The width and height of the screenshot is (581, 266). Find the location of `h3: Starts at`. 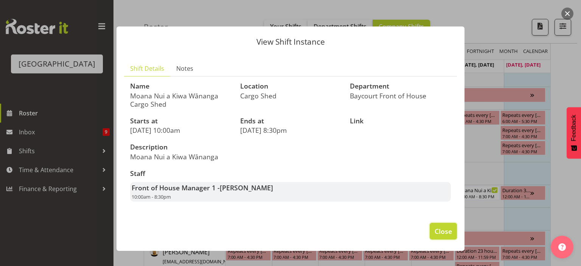

h3: Starts at is located at coordinates (180, 121).